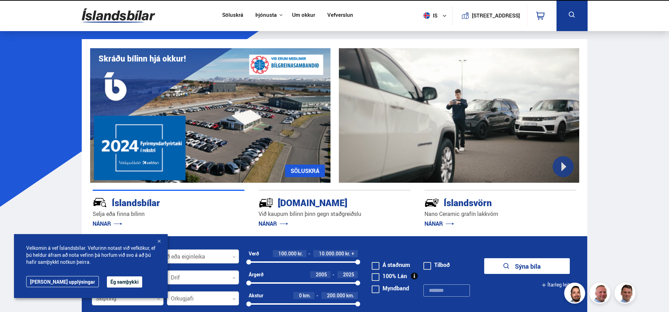  I want to click on span: 2005, so click(322, 274).